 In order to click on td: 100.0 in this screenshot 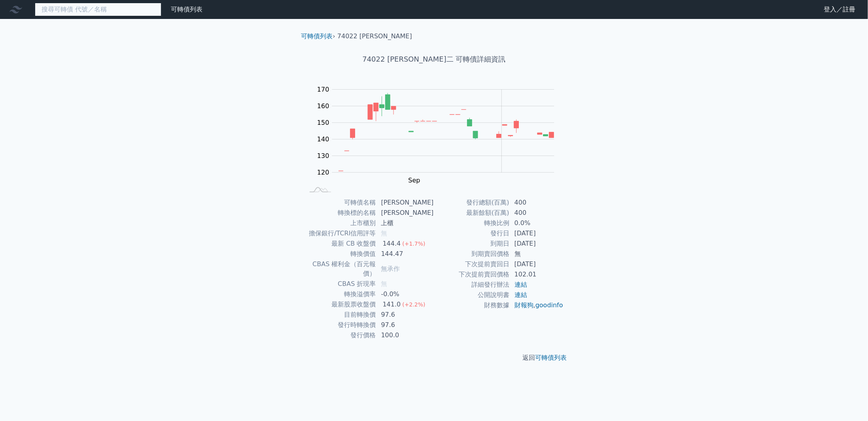, I will do `click(405, 336)`.